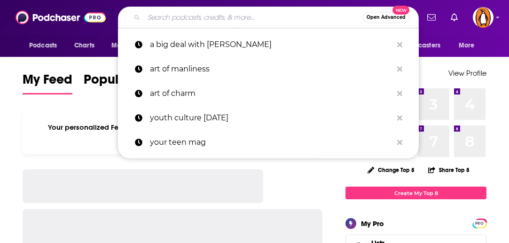  What do you see at coordinates (269, 69) in the screenshot?
I see `a: art of manliness` at bounding box center [269, 69].